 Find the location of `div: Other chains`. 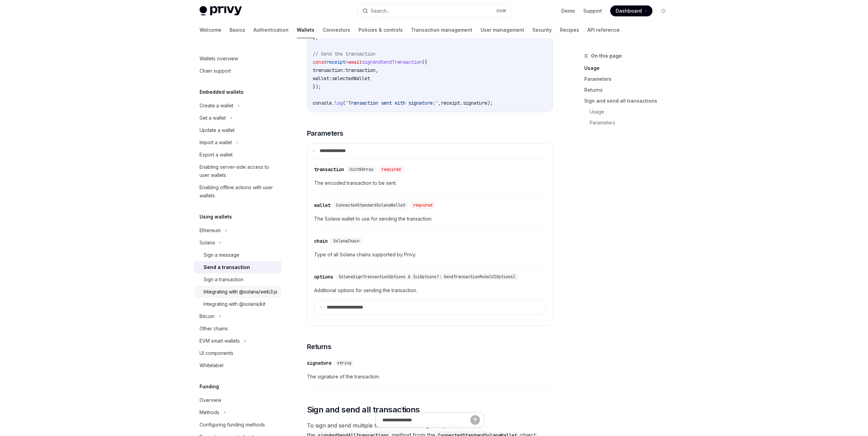

div: Other chains is located at coordinates (214, 329).